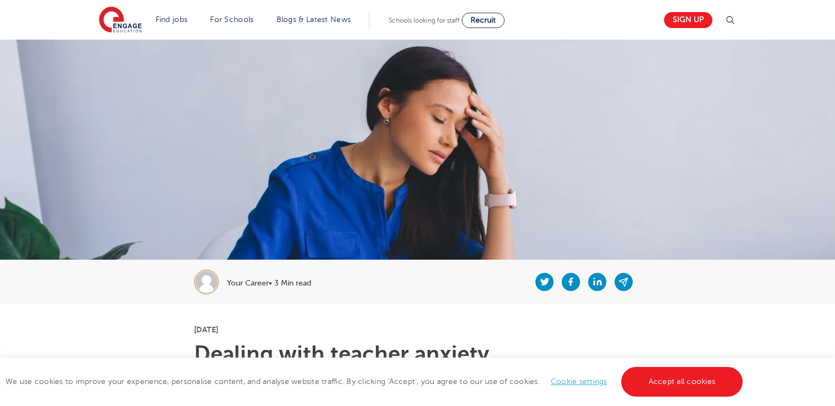 The height and width of the screenshot is (406, 835). Describe the element at coordinates (232, 19) in the screenshot. I see `a: For Schools` at that location.